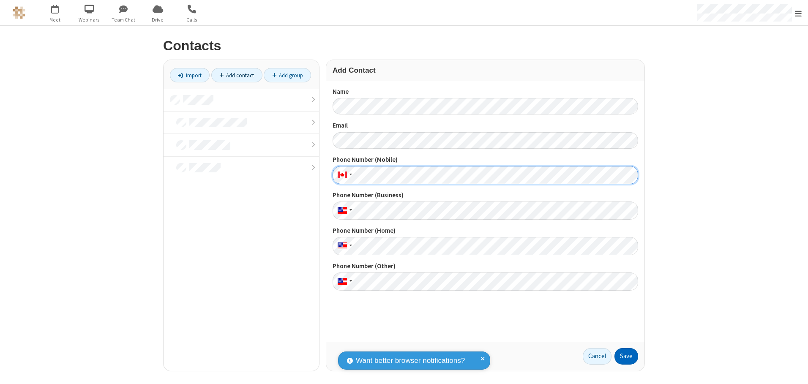 This screenshot has height=384, width=808. Describe the element at coordinates (485, 160) in the screenshot. I see `label: Phone Number (Mobile)` at that location.